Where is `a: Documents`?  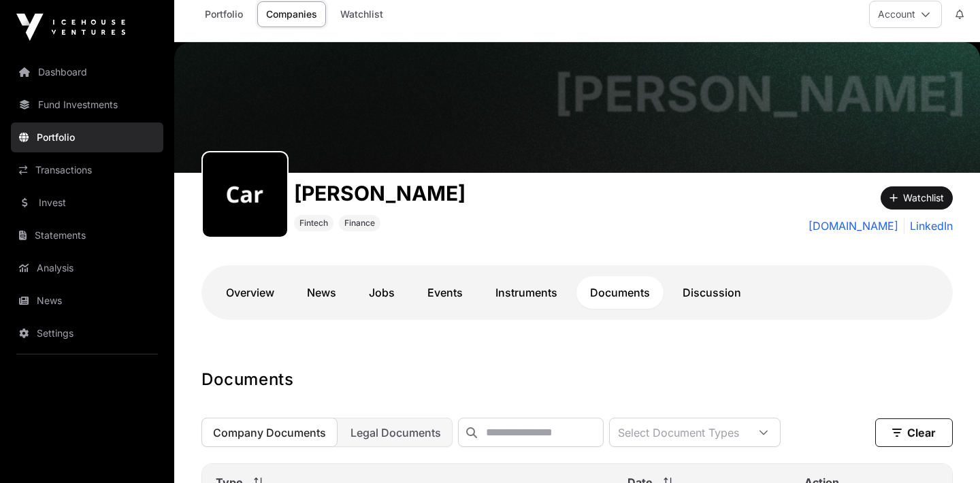
a: Documents is located at coordinates (619, 292).